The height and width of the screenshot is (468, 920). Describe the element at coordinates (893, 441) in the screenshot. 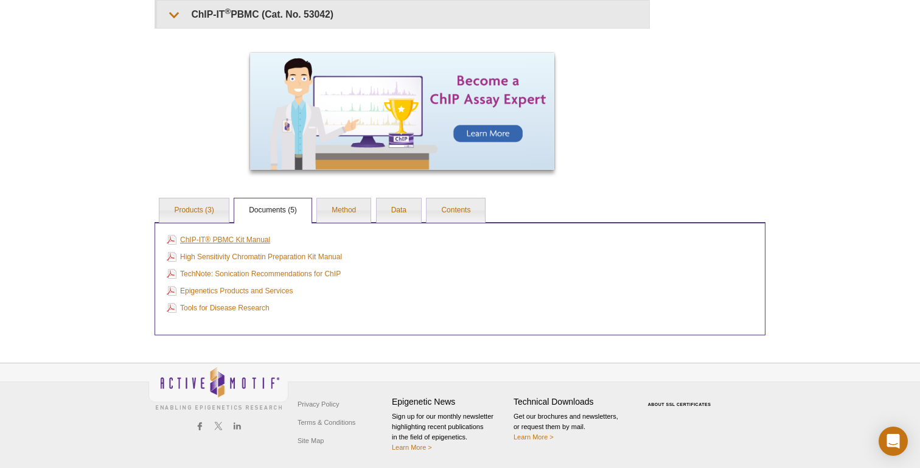

I see `div: Open Intercom Messenger` at that location.